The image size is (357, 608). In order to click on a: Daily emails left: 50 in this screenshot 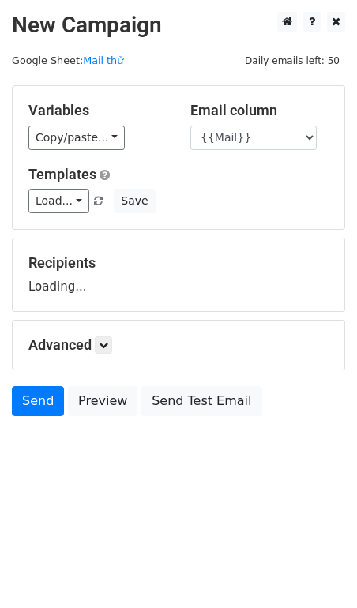, I will do `click(292, 60)`.